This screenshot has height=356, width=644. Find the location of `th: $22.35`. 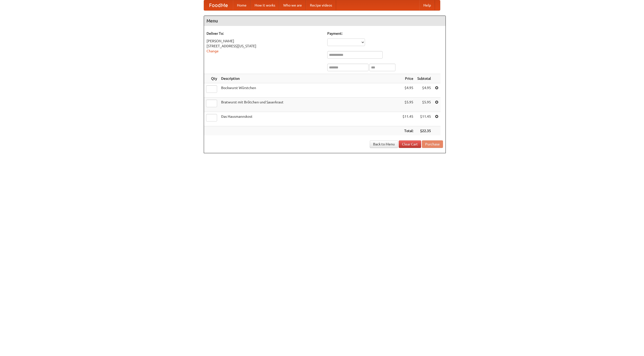

th: $22.35 is located at coordinates (424, 131).